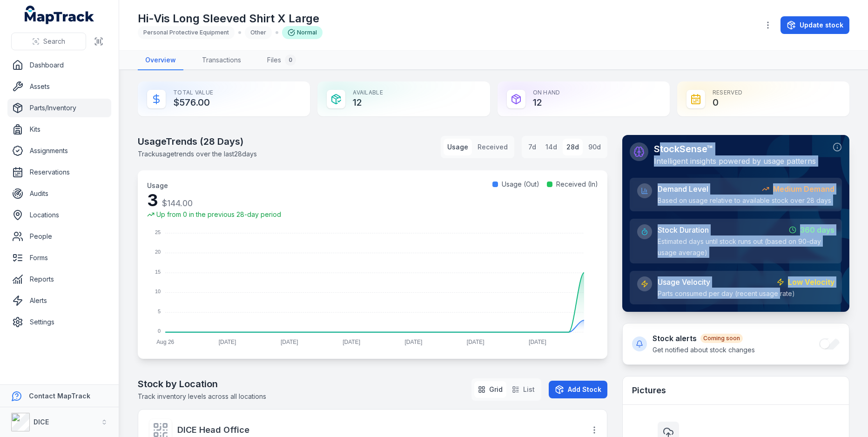 The width and height of the screenshot is (868, 437). Describe the element at coordinates (197, 142) in the screenshot. I see `h2: Usage Trends ( 28 Days)` at that location.